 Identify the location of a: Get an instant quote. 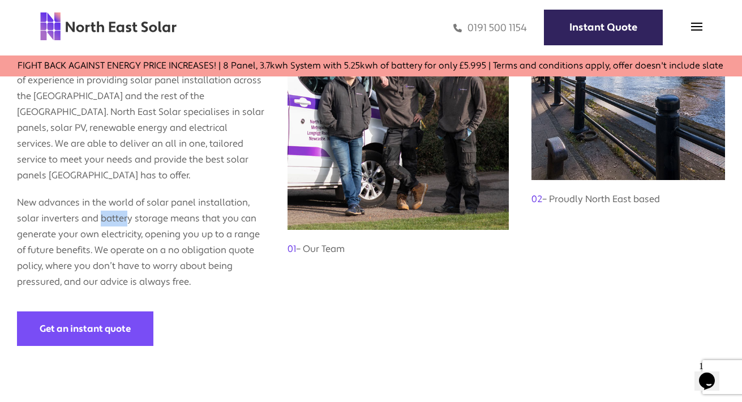
(85, 328).